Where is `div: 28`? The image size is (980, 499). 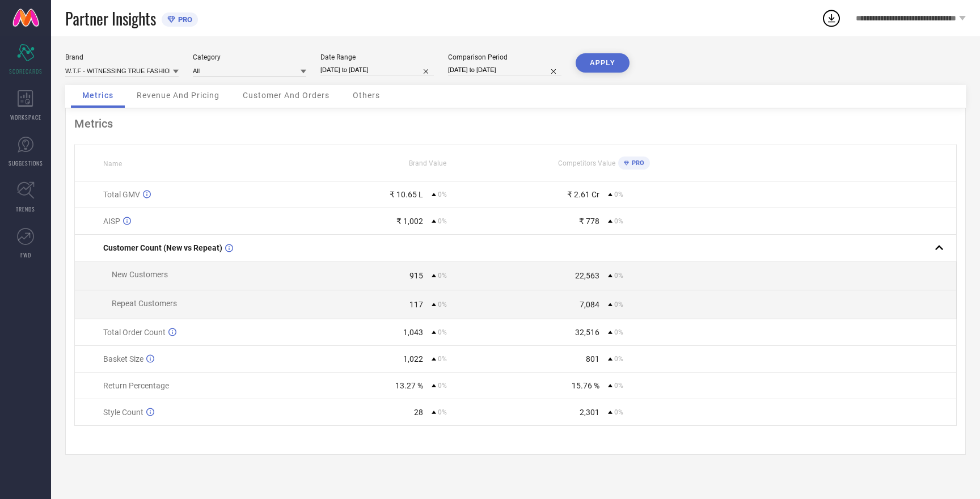 div: 28 is located at coordinates (419, 412).